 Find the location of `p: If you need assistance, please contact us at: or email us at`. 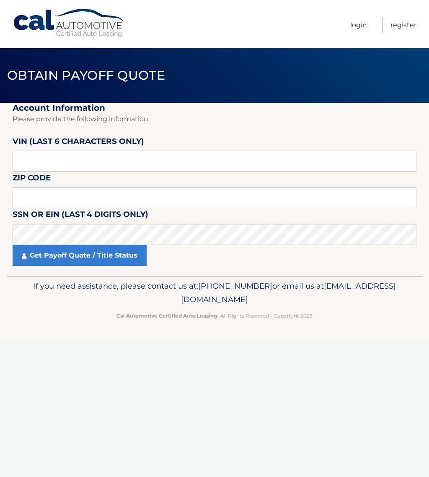

p: If you need assistance, please contact us at: or email us at is located at coordinates (215, 293).